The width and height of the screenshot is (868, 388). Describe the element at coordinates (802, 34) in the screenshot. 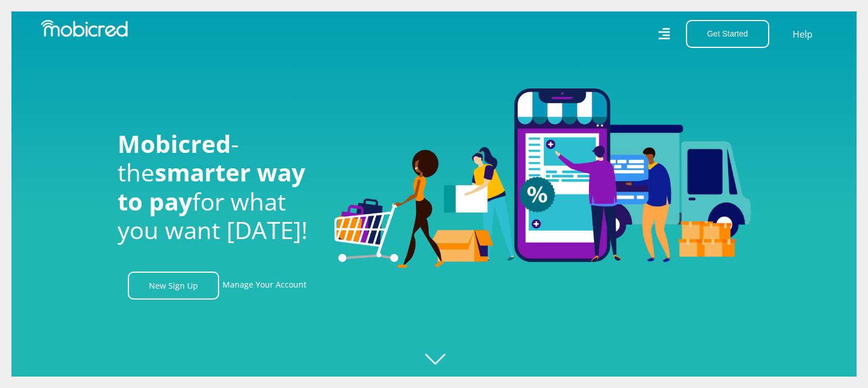

I see `a: Help` at that location.